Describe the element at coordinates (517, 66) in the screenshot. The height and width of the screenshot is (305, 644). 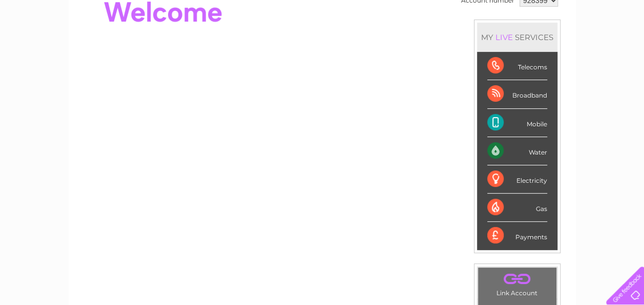
I see `div: Telecoms` at that location.